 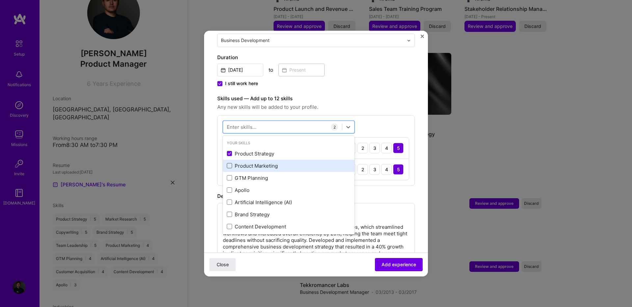 I want to click on input: Date, so click(x=240, y=70).